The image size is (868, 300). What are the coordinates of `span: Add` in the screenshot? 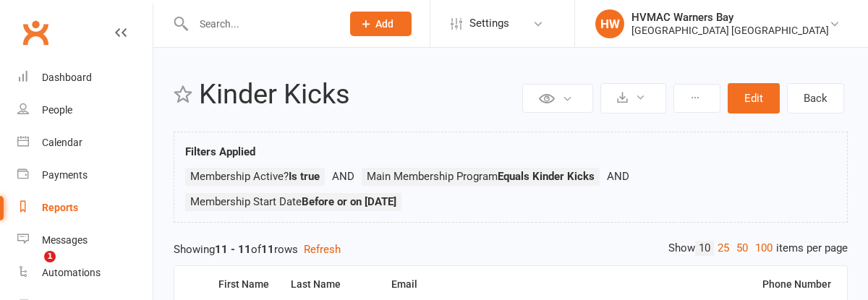 It's located at (384, 24).